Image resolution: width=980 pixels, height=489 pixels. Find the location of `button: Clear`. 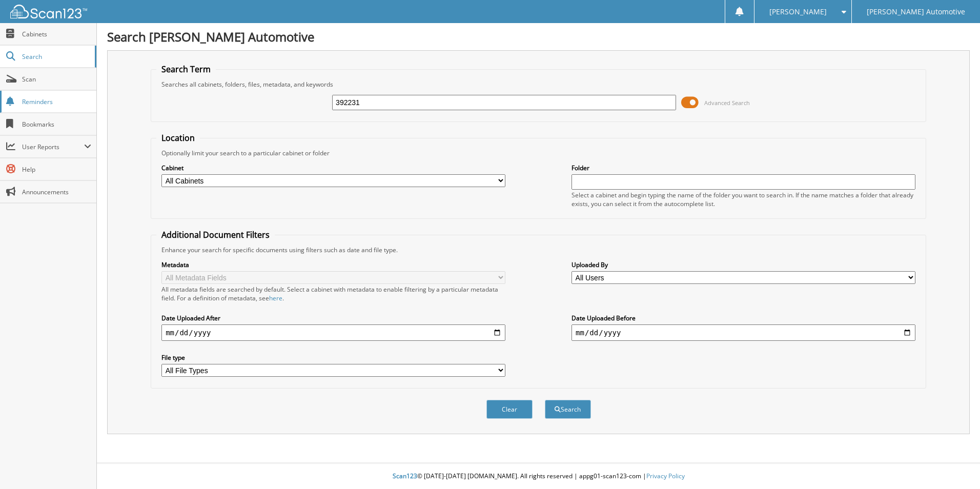

button: Clear is located at coordinates (510, 409).